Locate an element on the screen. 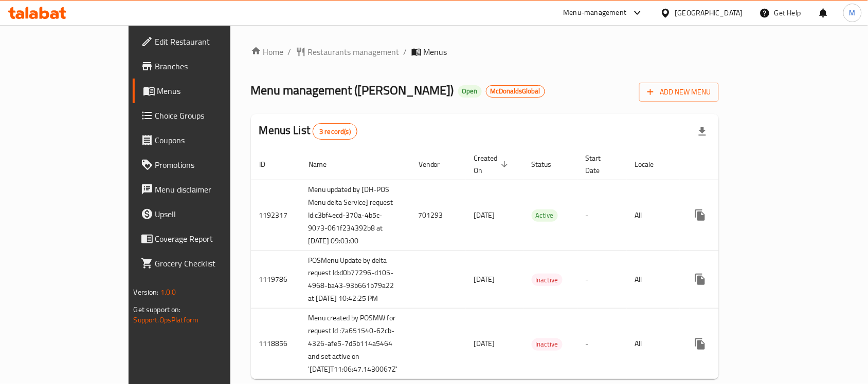 The width and height of the screenshot is (868, 384). a: Menu disclaimer is located at coordinates (203, 189).